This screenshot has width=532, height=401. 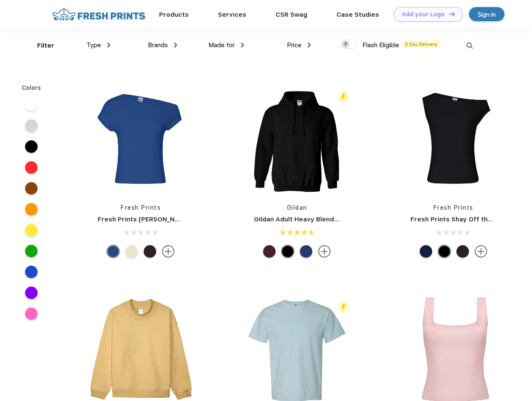 I want to click on span: Type, so click(x=94, y=45).